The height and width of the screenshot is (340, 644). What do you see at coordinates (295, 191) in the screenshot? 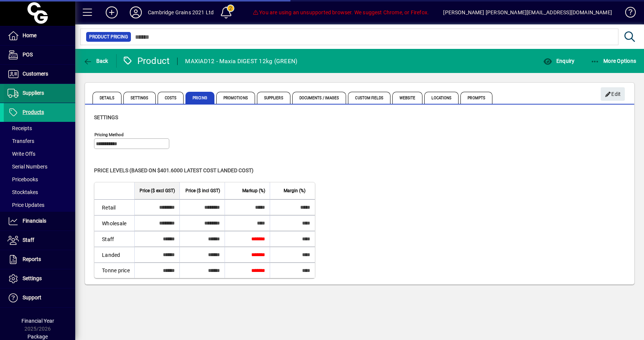
I see `span: Margin (%)` at bounding box center [295, 191].